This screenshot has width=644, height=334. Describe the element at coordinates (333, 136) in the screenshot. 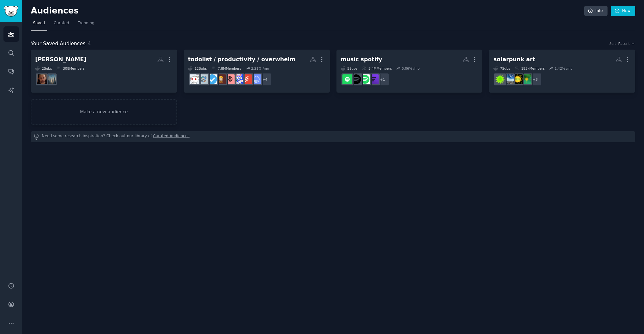

I see `div: Need some research inspiration? Check out our library of` at that location.